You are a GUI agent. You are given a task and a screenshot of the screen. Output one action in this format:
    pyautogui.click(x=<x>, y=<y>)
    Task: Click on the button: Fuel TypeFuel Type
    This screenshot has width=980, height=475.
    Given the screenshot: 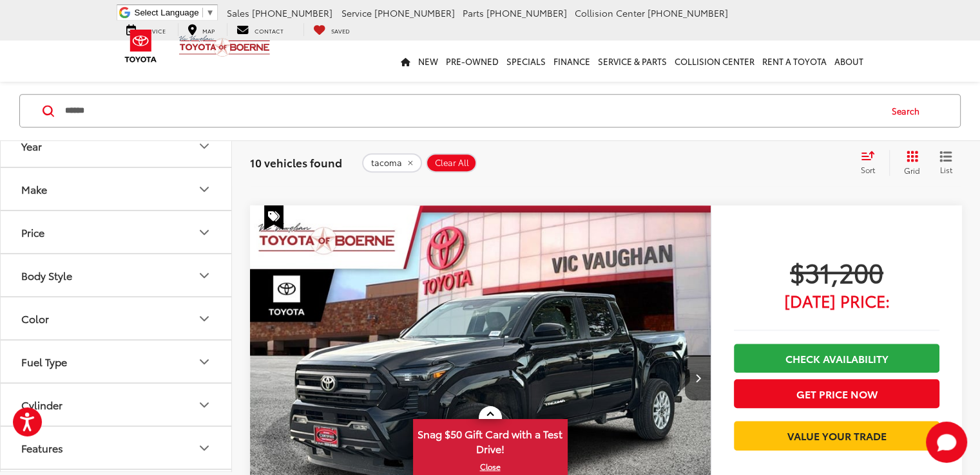 What is the action you would take?
    pyautogui.click(x=116, y=361)
    